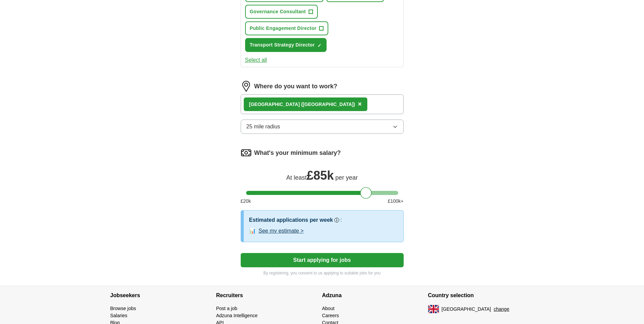  Describe the element at coordinates (287, 28) in the screenshot. I see `button: Public Engagement Director` at that location.